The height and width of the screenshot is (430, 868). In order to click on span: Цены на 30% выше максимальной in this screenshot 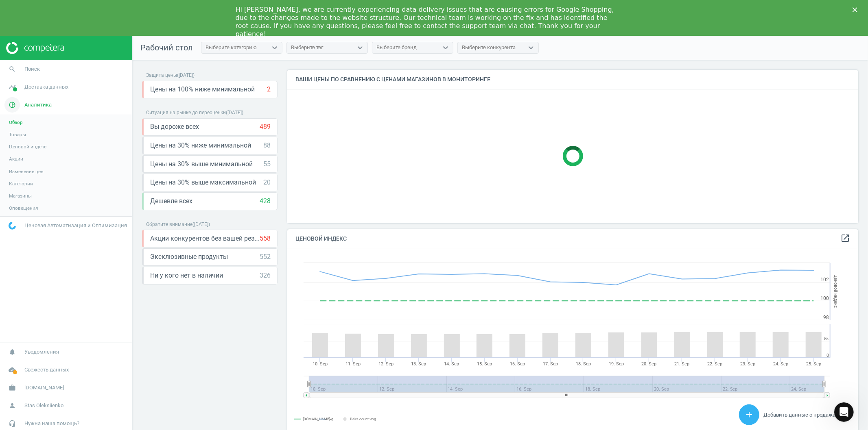, I will do `click(203, 182)`.